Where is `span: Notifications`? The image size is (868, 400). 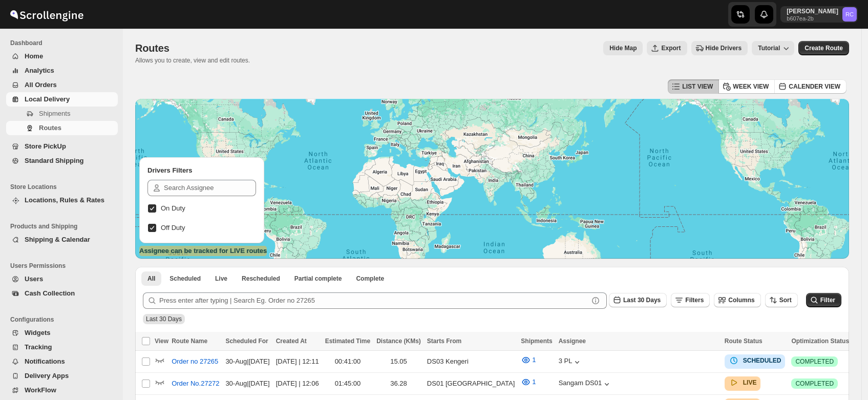 span: Notifications is located at coordinates (44, 361).